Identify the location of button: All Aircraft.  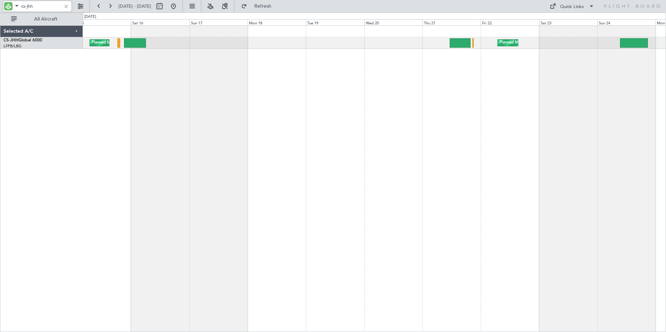
(41, 19).